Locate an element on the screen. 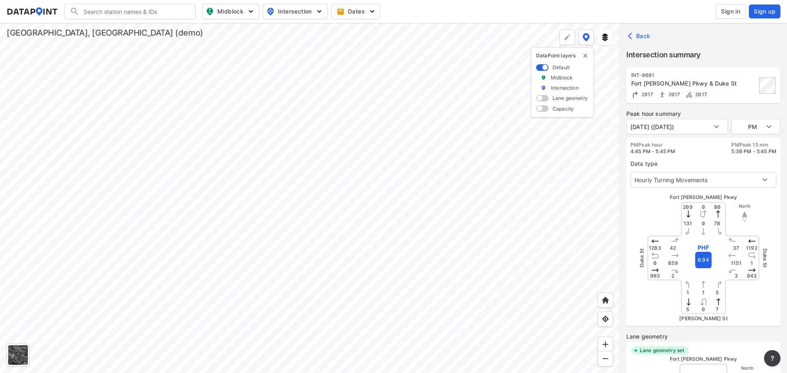  img: map_pin_int.54838e6b.svg is located at coordinates (271, 11).